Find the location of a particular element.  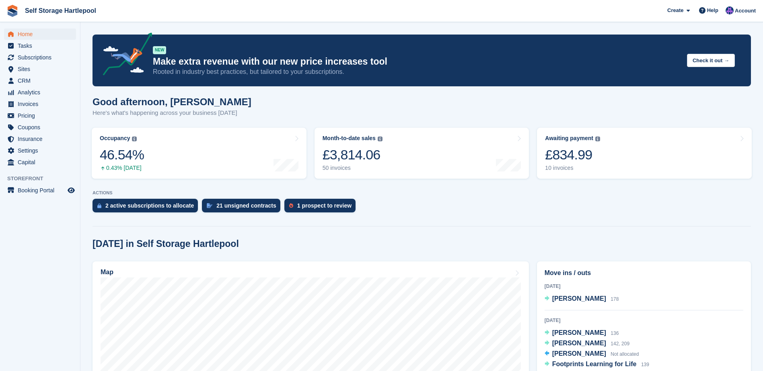

span: Capital is located at coordinates (42, 162).